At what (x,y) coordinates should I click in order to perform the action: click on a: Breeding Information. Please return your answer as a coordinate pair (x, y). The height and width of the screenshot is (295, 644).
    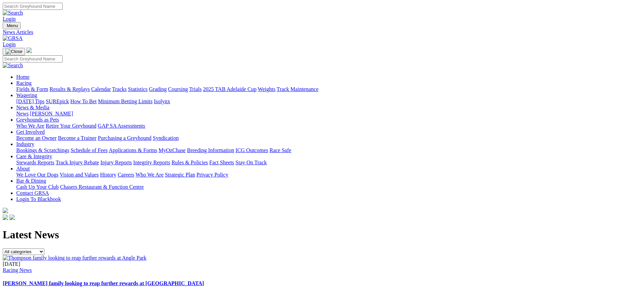
    Looking at the image, I should click on (210, 150).